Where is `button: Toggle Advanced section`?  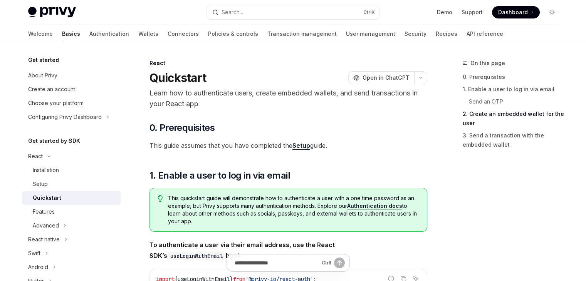 button: Toggle Advanced section is located at coordinates (71, 226).